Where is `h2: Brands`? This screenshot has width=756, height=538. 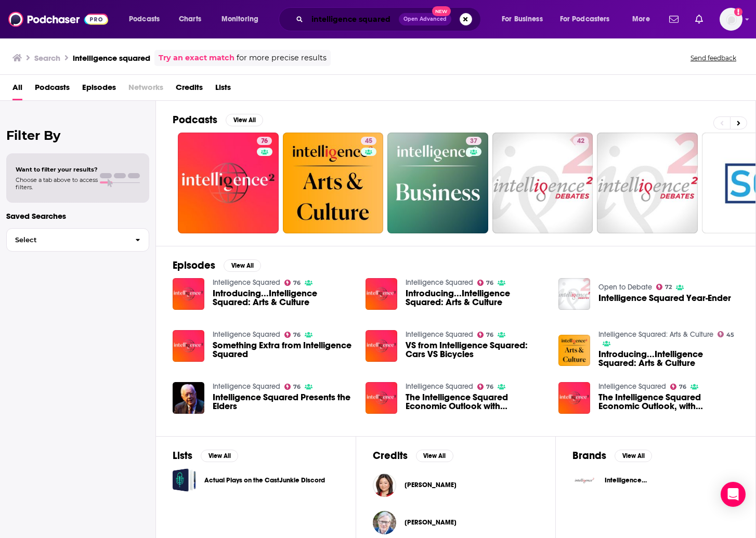
h2: Brands is located at coordinates (590, 456).